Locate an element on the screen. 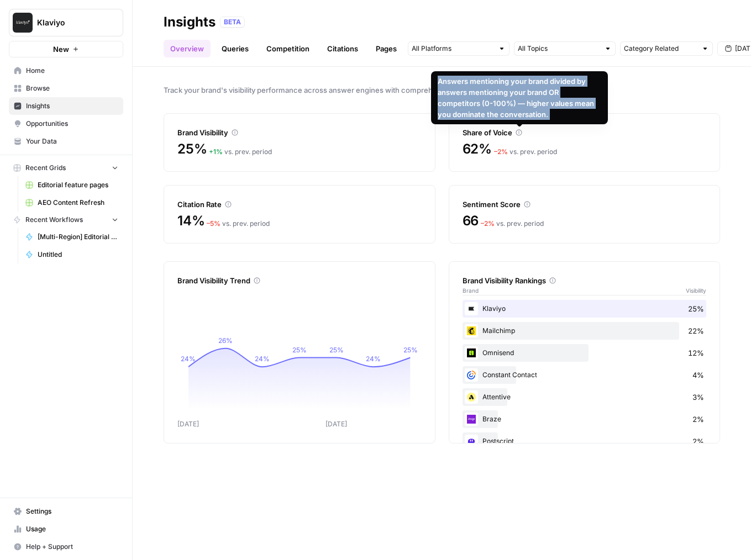  span: Settings is located at coordinates (72, 512).